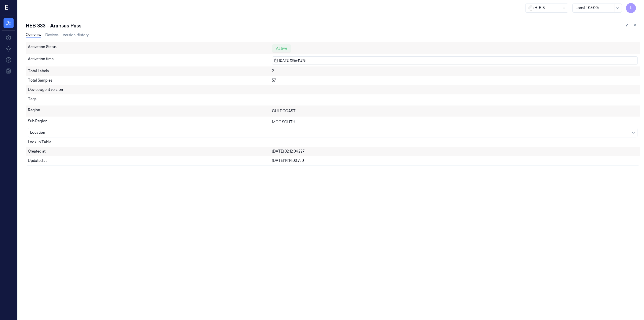 This screenshot has width=644, height=320. What do you see at coordinates (33, 35) in the screenshot?
I see `a: Overview` at bounding box center [33, 35].